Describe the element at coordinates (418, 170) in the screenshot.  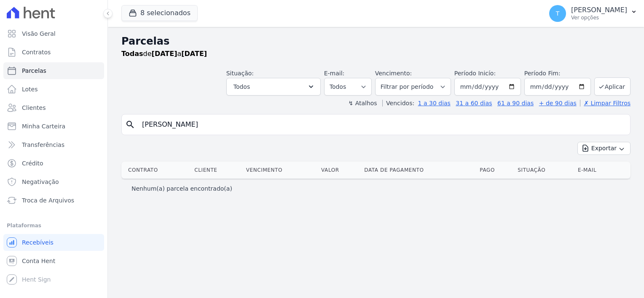
I see `th: Data de Pagamento` at that location.